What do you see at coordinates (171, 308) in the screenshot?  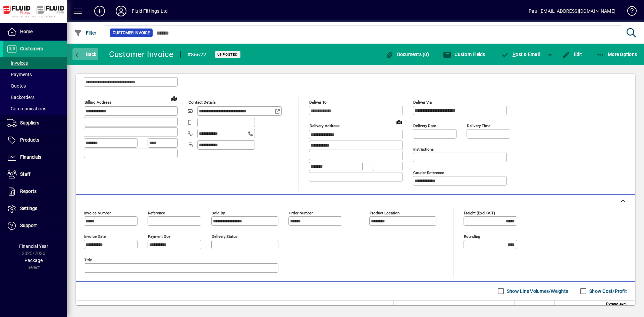 I see `span: Description` at bounding box center [171, 308].